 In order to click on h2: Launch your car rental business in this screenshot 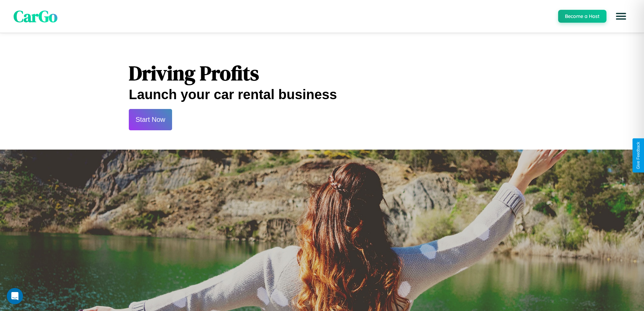, I will do `click(322, 94)`.